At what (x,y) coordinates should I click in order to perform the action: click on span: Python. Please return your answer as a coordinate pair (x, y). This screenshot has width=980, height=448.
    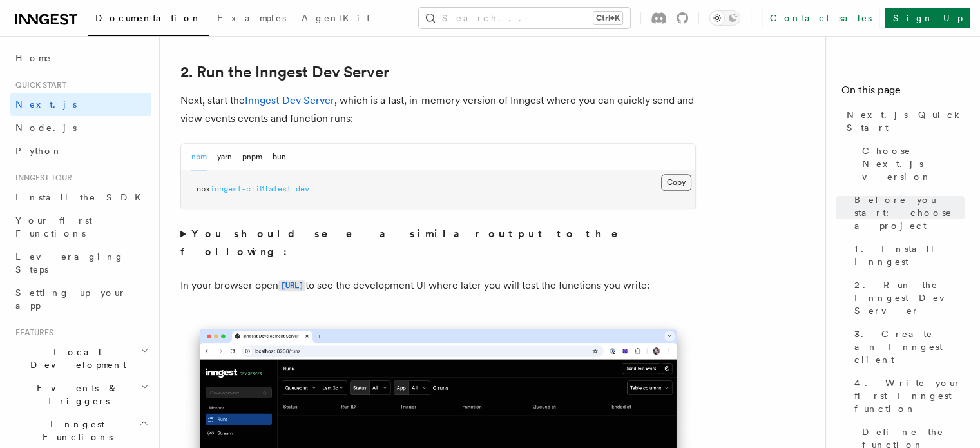
    Looking at the image, I should click on (39, 151).